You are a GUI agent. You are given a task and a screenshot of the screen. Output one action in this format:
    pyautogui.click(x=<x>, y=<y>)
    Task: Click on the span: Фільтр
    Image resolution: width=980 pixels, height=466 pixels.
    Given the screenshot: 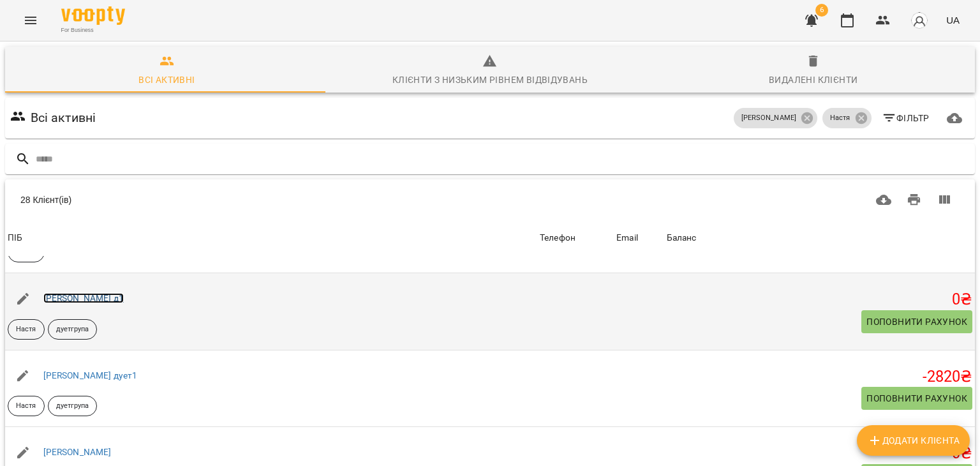 What is the action you would take?
    pyautogui.click(x=906, y=118)
    